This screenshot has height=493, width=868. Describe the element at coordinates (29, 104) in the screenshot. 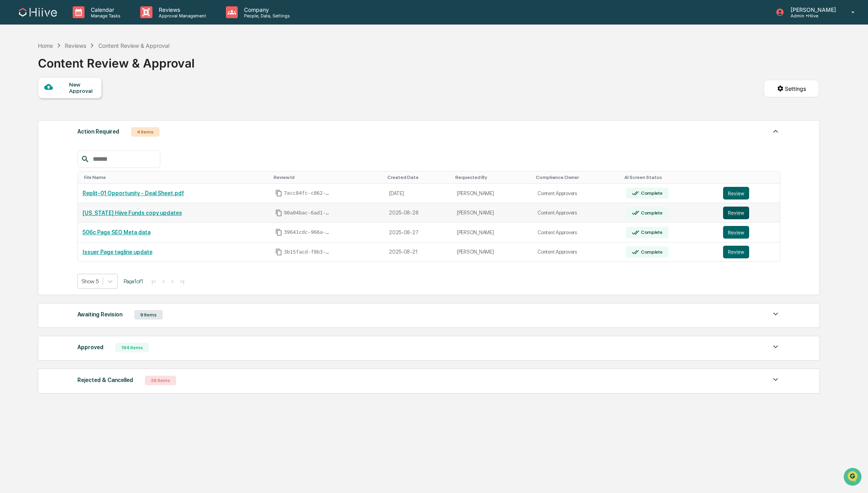

I see `a: 🖐️Preclearance` at that location.